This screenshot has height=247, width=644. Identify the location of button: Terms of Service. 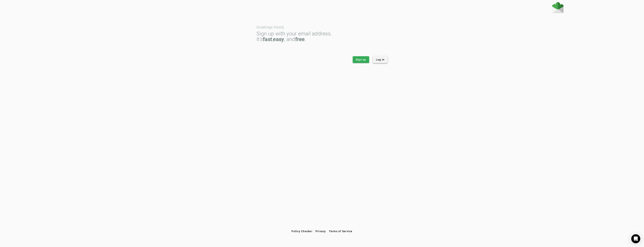
(341, 231).